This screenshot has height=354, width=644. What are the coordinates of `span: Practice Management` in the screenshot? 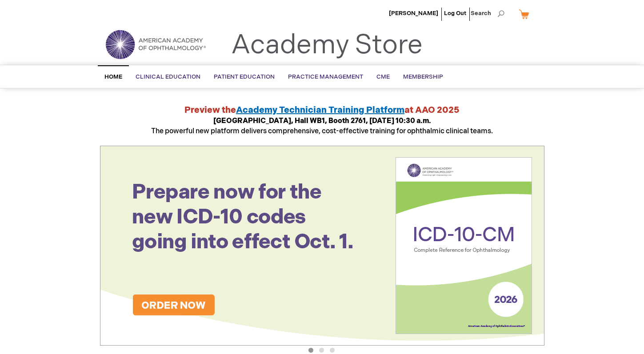 It's located at (325, 77).